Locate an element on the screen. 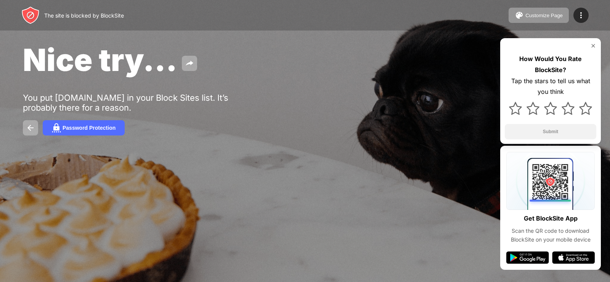 The width and height of the screenshot is (610, 282). img: rate-us-close.svg is located at coordinates (593, 46).